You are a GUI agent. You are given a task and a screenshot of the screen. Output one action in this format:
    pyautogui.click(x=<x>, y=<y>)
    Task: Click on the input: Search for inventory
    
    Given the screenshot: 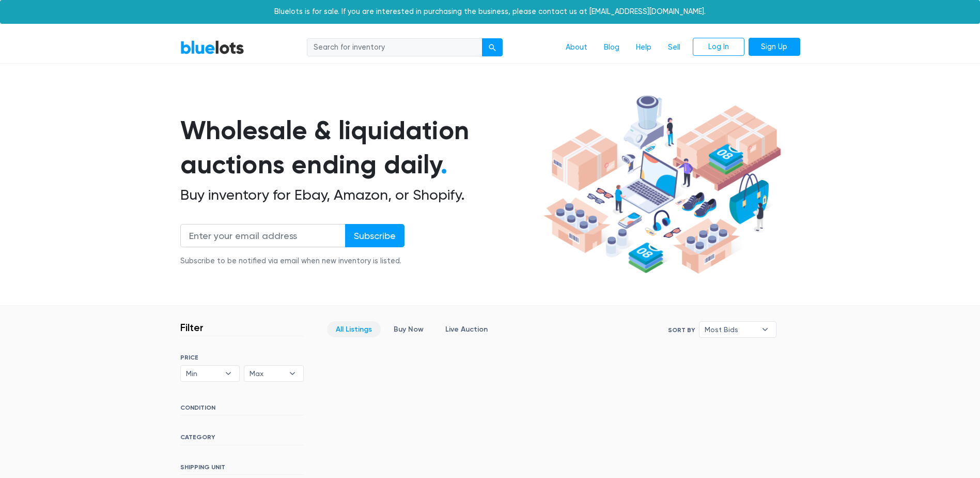 What is the action you would take?
    pyautogui.click(x=395, y=48)
    